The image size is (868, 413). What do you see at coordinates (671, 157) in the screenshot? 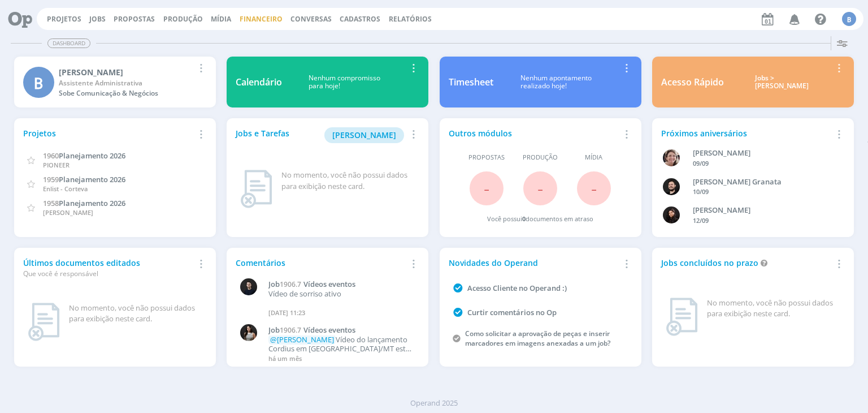
I see `img: A` at bounding box center [671, 157].